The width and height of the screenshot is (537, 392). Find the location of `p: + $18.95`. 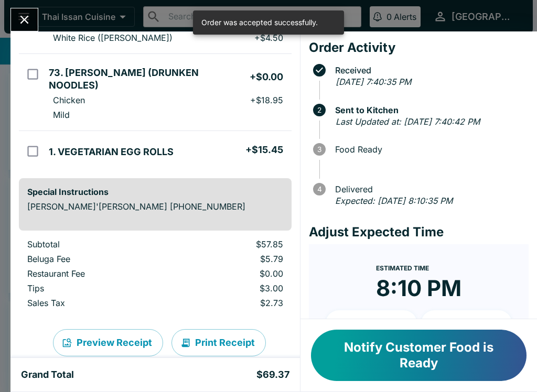

p: + $18.95 is located at coordinates (267, 100).